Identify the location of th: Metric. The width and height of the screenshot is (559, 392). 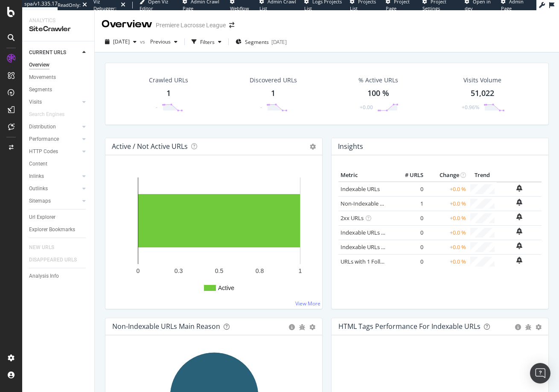
(365, 175).